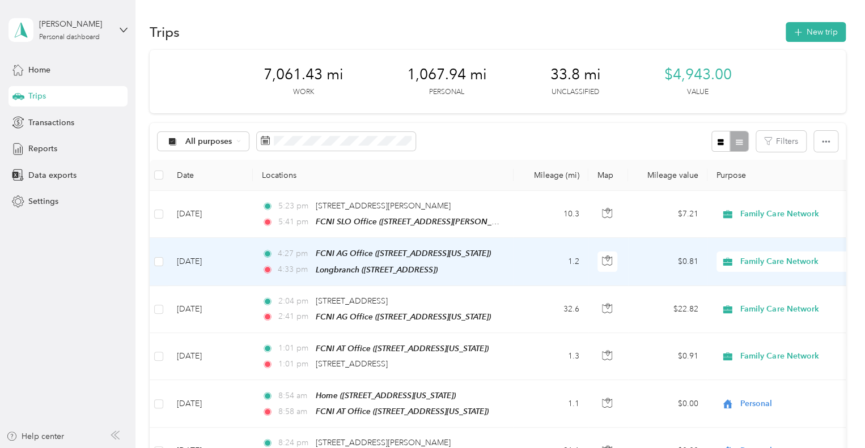  I want to click on td: $0.81, so click(668, 262).